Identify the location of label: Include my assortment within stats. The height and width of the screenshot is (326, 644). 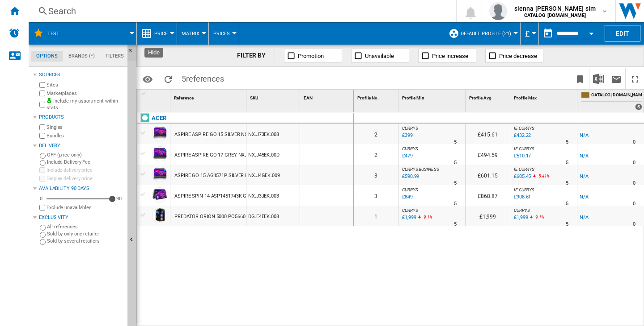
(85, 105).